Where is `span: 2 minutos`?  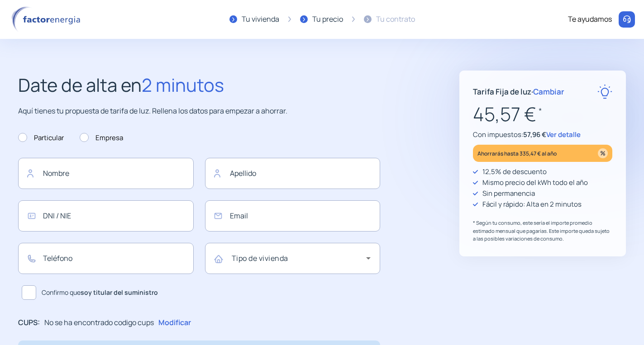 span: 2 minutos is located at coordinates (183, 85).